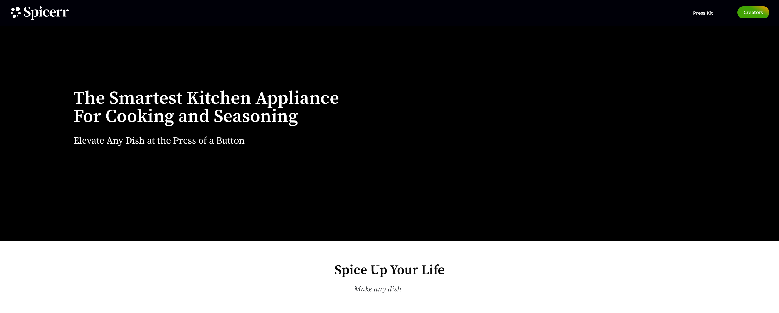 This screenshot has height=313, width=779. Describe the element at coordinates (206, 108) in the screenshot. I see `h1: The Smartest Kitchen Appliance For Cooking and Seasoning` at that location.